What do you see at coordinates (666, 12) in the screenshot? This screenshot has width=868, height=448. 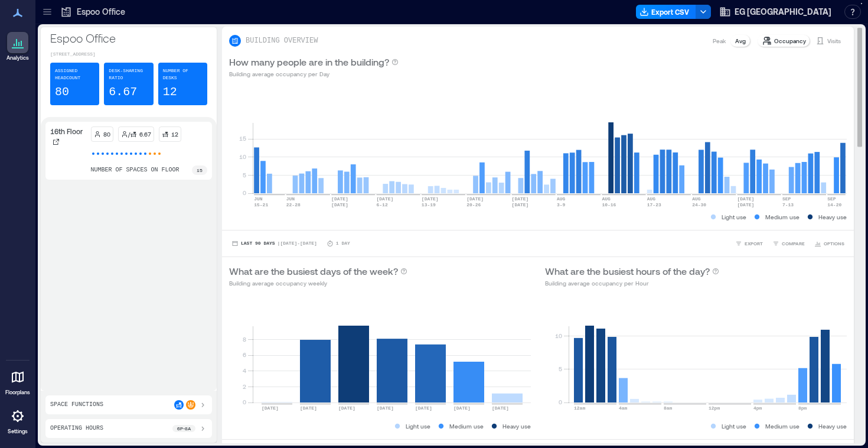 I see `button: Export CSV` at bounding box center [666, 12].